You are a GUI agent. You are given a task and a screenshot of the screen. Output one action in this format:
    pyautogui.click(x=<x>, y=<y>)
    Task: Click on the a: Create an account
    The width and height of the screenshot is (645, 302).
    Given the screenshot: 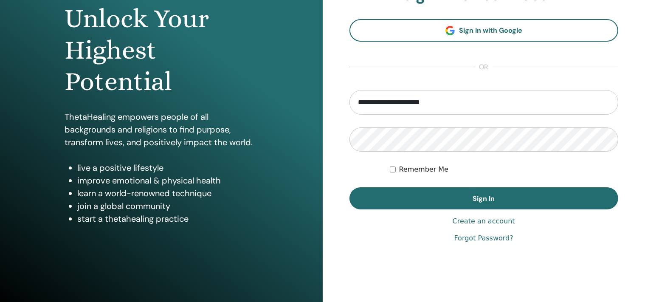 What is the action you would take?
    pyautogui.click(x=484, y=221)
    